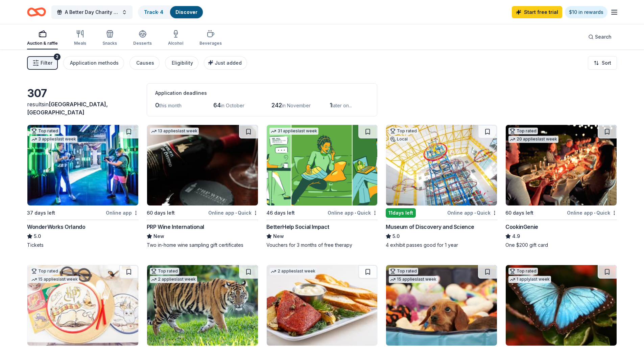 The image size is (644, 349). Describe the element at coordinates (537, 12) in the screenshot. I see `a: Start free trial` at that location.